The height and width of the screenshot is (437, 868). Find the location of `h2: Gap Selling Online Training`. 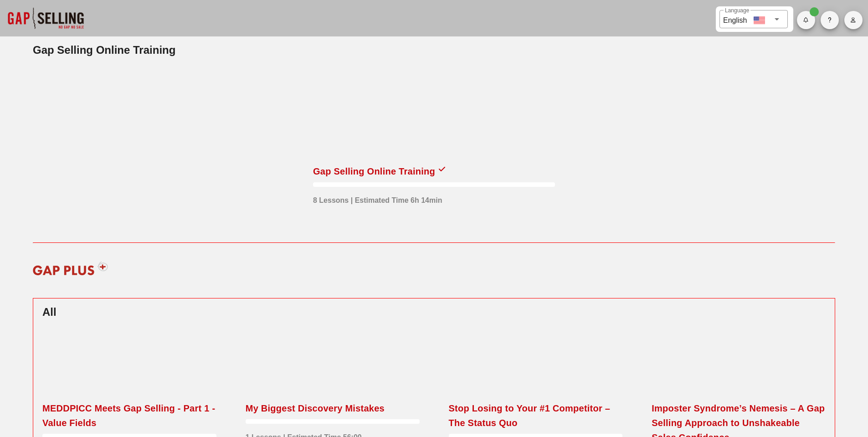

h2: Gap Selling Online Training is located at coordinates (434, 50).